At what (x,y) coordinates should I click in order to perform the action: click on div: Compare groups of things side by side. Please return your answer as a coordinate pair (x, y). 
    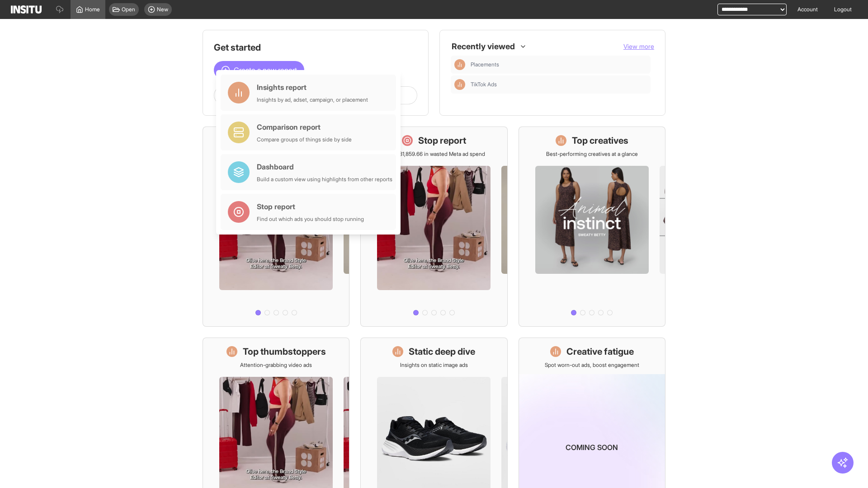
    Looking at the image, I should click on (304, 139).